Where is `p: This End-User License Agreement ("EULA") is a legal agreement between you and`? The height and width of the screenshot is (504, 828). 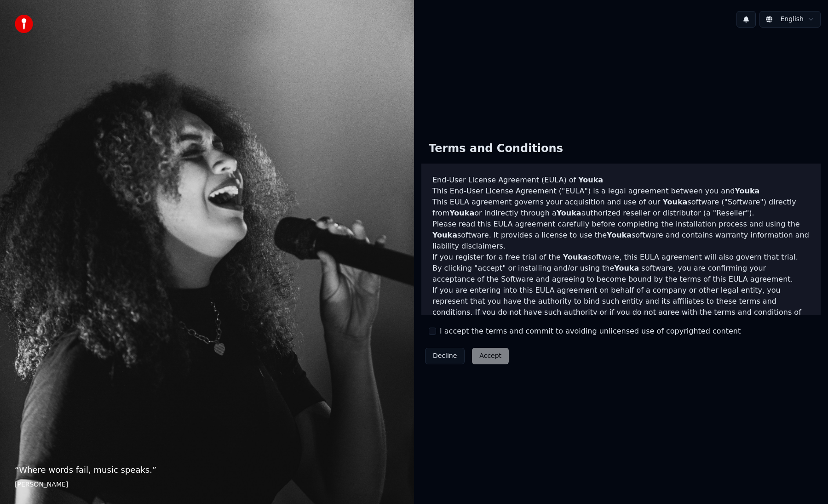 p: This End-User License Agreement ("EULA") is a legal agreement between you and is located at coordinates (621, 191).